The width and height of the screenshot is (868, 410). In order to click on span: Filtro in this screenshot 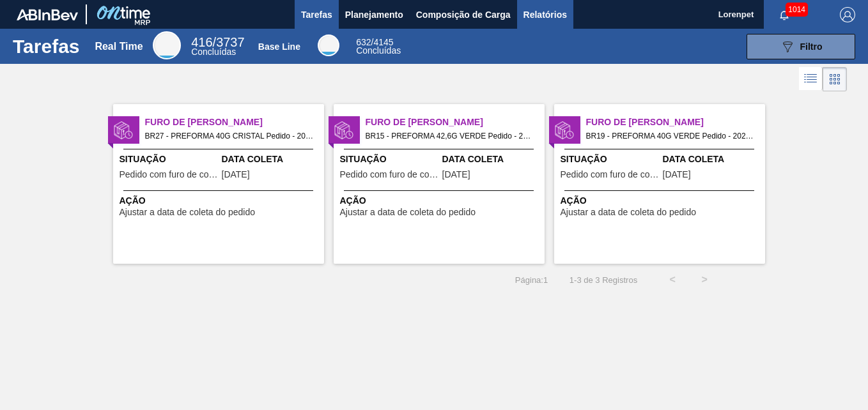, I will do `click(811, 47)`.